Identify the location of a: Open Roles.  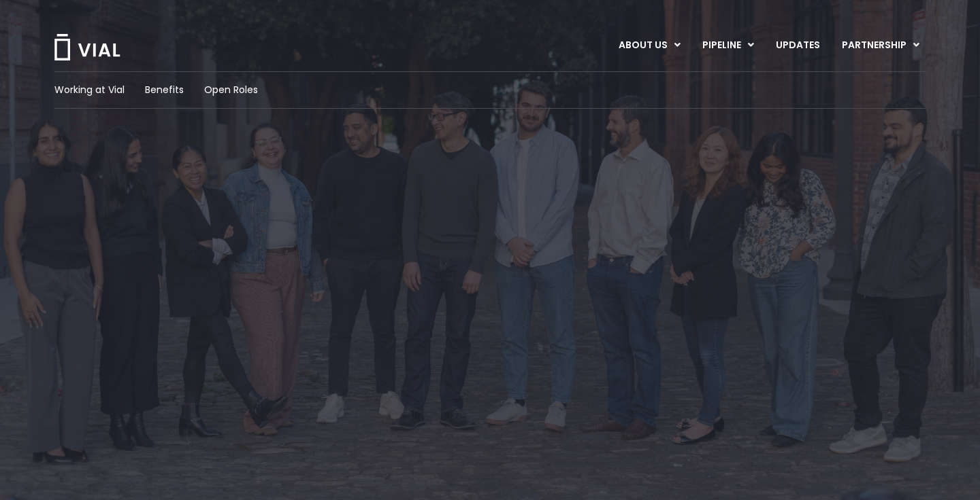
(231, 90).